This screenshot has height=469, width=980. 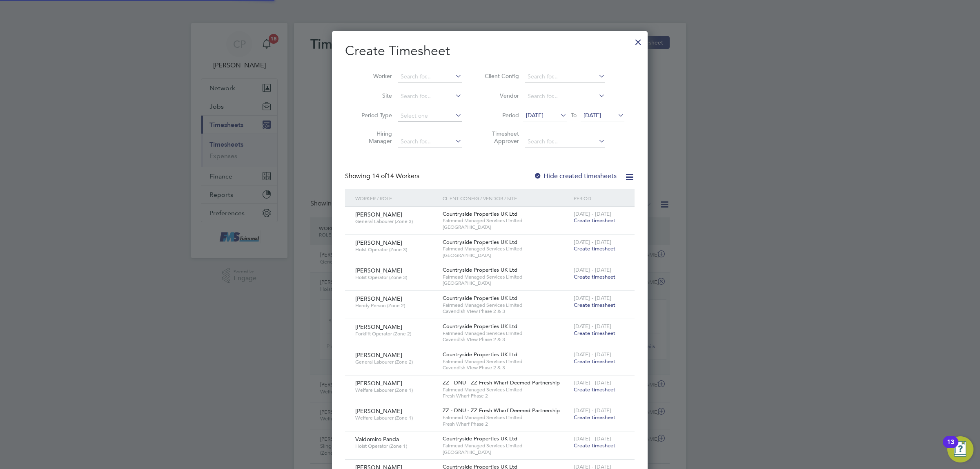 I want to click on label: Client Config, so click(x=501, y=76).